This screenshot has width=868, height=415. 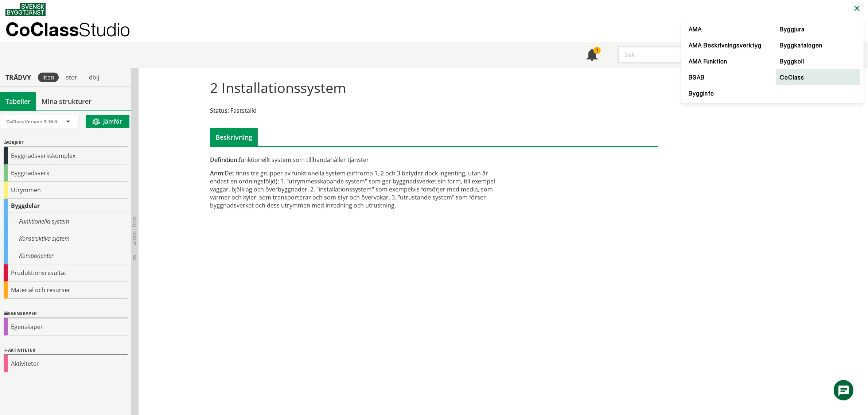 What do you see at coordinates (66, 143) in the screenshot?
I see `div: Objekt` at bounding box center [66, 143].